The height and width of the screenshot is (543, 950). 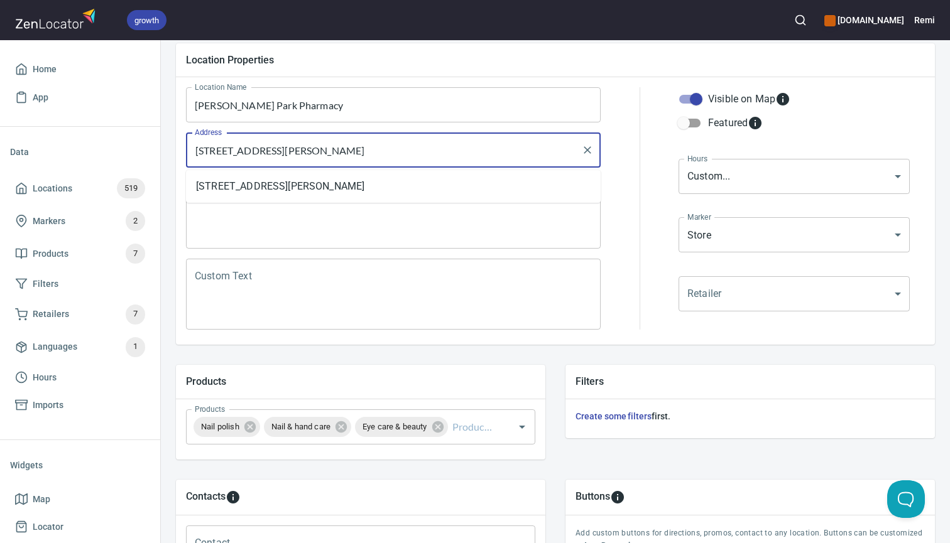 I want to click on span: Eye care & beauty, so click(x=395, y=427).